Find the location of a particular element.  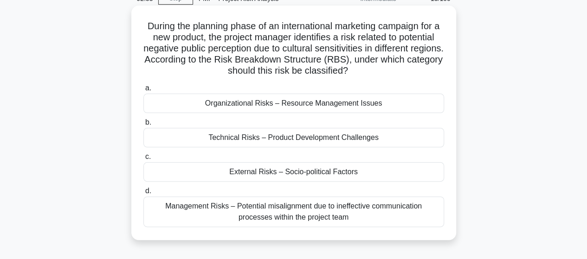

span: b. is located at coordinates (148, 122).